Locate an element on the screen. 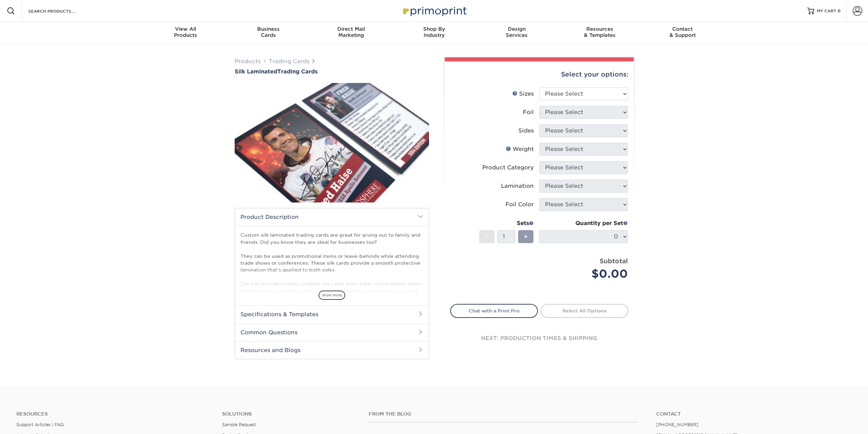  div: Select your options: is located at coordinates (539, 75).